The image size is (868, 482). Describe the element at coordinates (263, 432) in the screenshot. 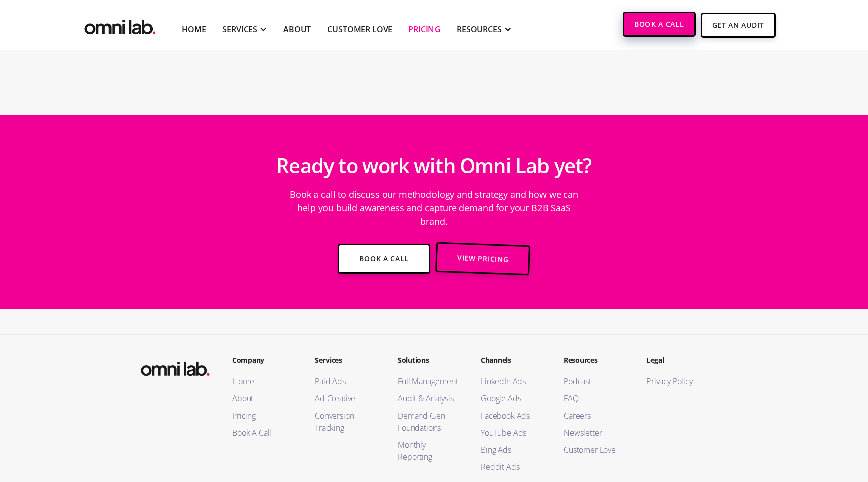

I see `a: Book A Call` at that location.